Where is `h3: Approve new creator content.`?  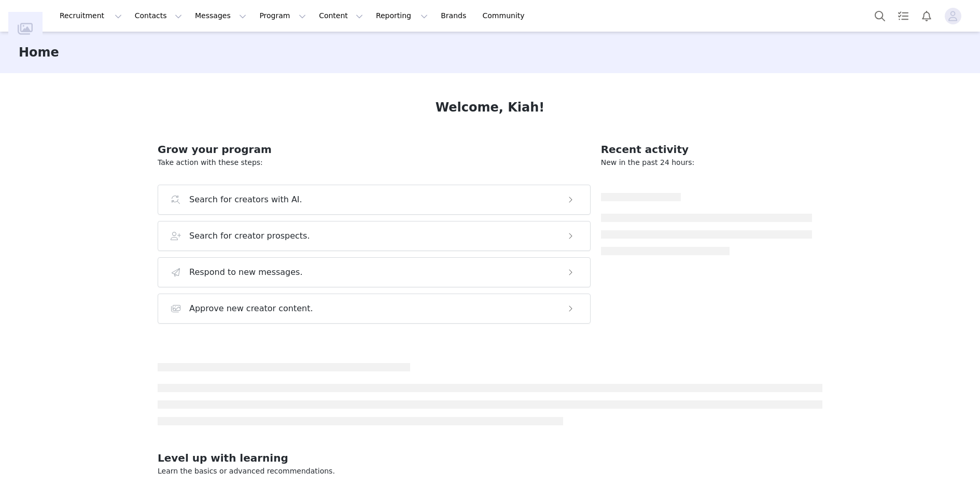
h3: Approve new creator content. is located at coordinates (251, 308).